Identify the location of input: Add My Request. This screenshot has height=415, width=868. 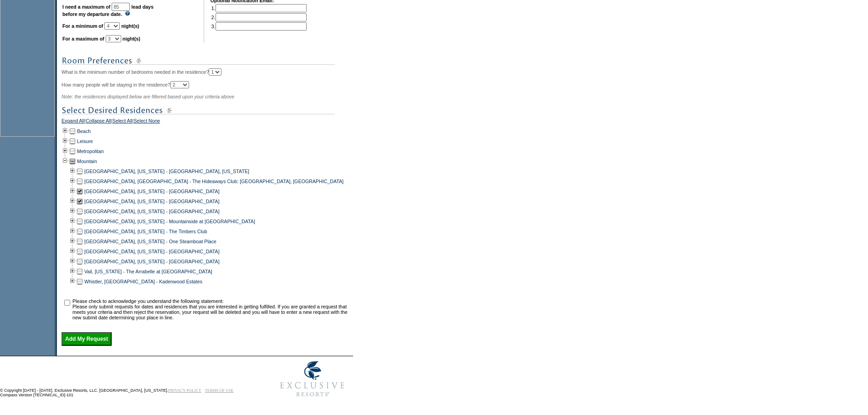
(87, 339).